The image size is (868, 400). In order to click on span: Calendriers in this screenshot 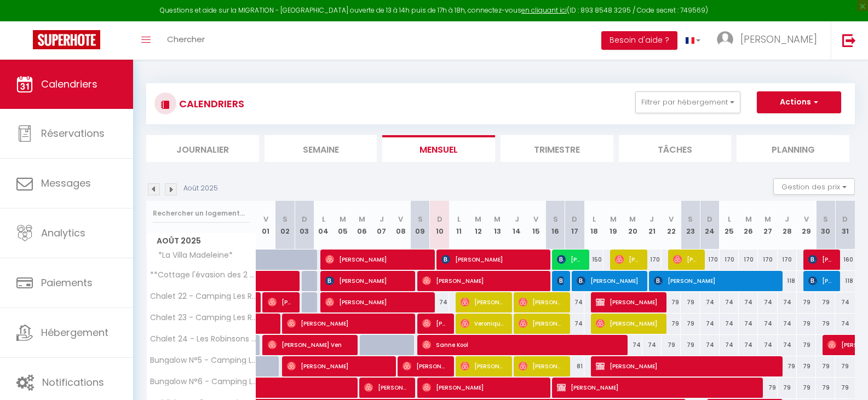, I will do `click(69, 83)`.